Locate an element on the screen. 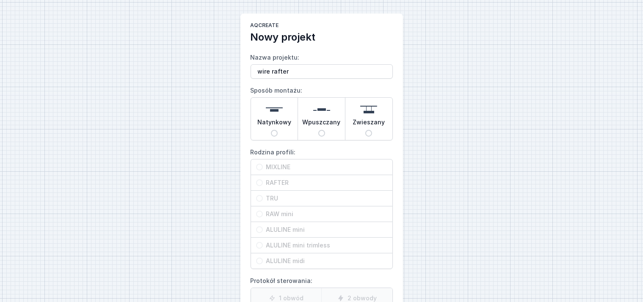  img: suspended.svg is located at coordinates (369, 110).